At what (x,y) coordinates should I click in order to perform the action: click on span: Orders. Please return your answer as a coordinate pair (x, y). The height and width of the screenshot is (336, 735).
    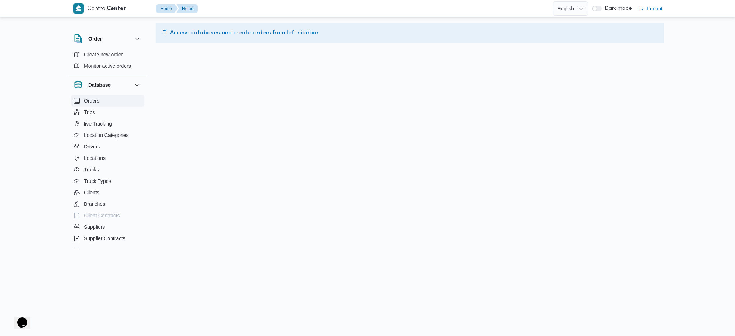
    Looking at the image, I should click on (92, 101).